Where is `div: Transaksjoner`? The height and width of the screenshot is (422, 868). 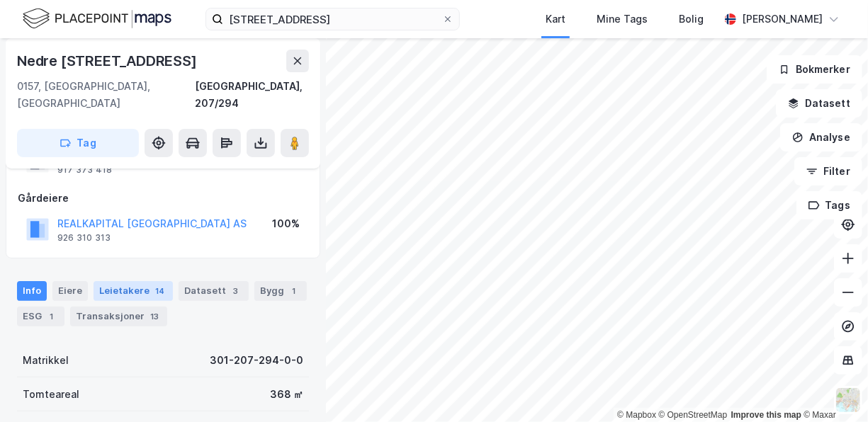
div: Transaksjoner is located at coordinates (118, 316).